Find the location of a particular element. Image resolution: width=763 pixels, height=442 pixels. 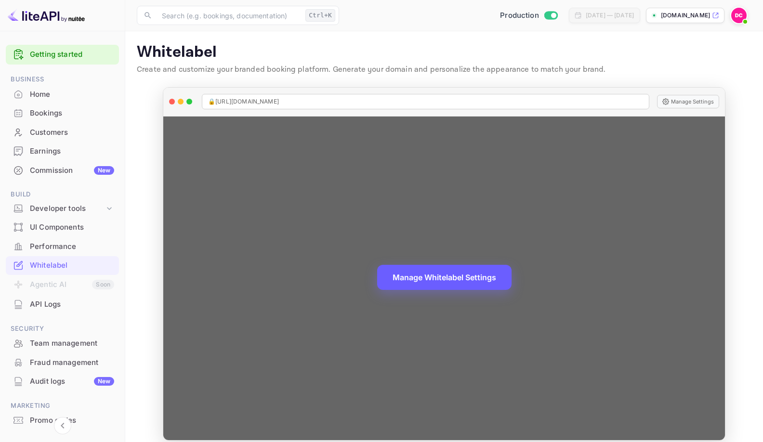

div: Ctrl+K is located at coordinates (320, 15).